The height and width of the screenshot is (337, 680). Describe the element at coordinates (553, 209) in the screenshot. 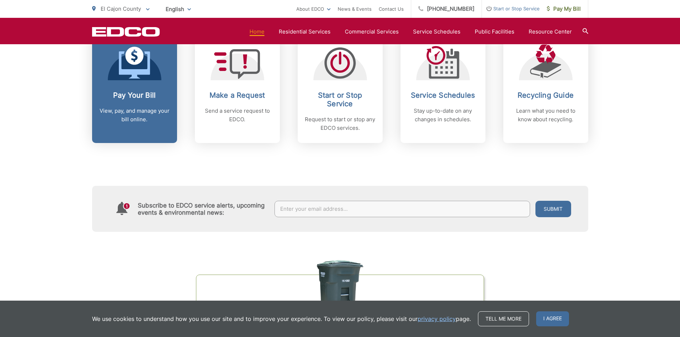

I see `button: Submit` at that location.